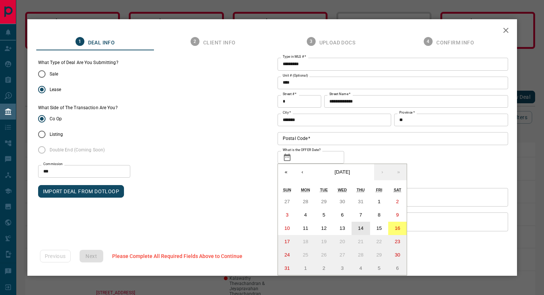 This screenshot has height=295, width=544. What do you see at coordinates (287, 241) in the screenshot?
I see `button: August 17, 2025` at bounding box center [287, 241].